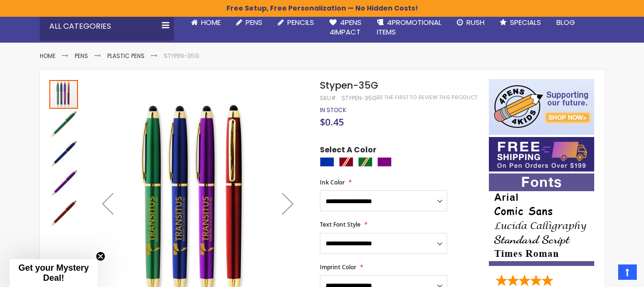 Image resolution: width=644 pixels, height=287 pixels. Describe the element at coordinates (349, 85) in the screenshot. I see `span: Stypen-35G` at that location.